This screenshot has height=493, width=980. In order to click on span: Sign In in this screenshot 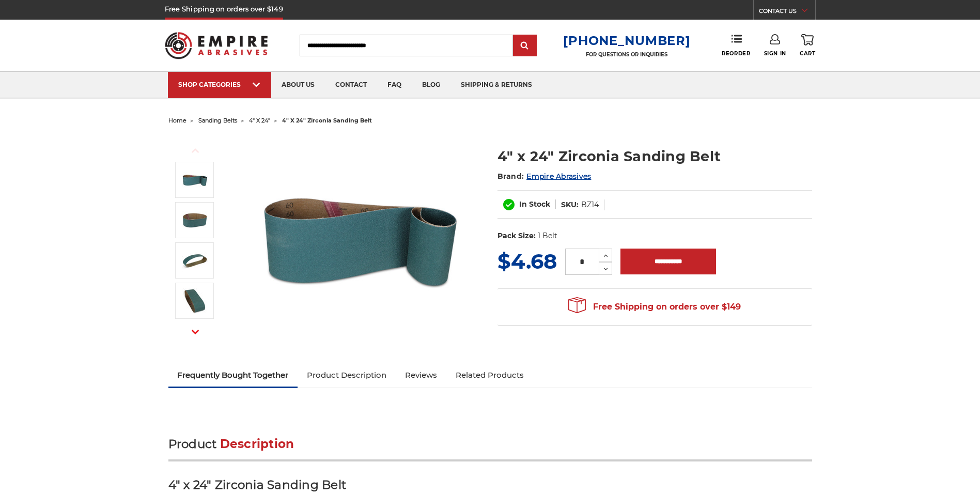, I will do `click(775, 53)`.